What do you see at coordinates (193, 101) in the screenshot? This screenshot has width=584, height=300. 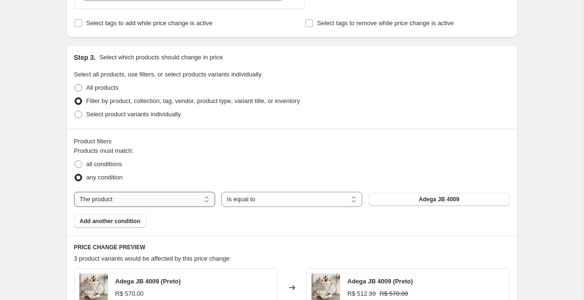 I see `span: Filter by product, collection, tag, vendor, product type, variant title, or inventory` at bounding box center [193, 101].